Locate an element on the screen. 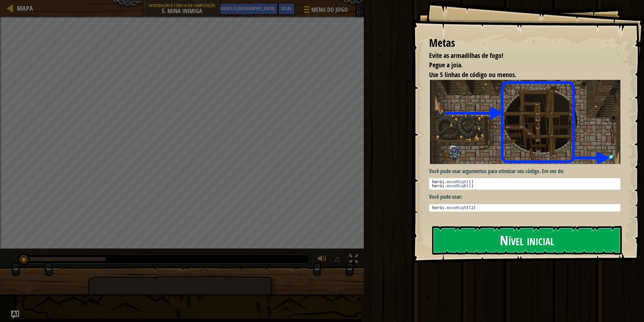  font: Dicas is located at coordinates (286, 8).